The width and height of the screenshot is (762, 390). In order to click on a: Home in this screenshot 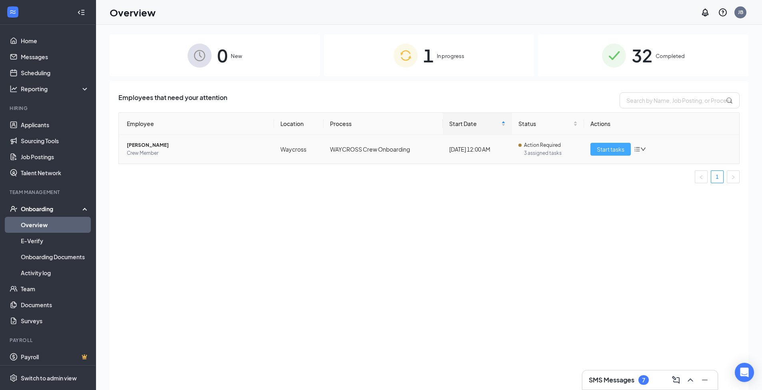, I will do `click(55, 41)`.